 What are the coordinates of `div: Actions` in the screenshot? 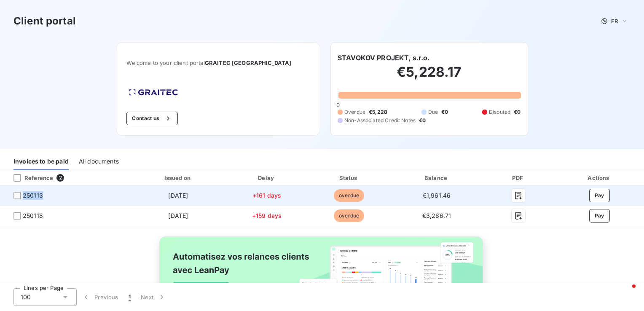 It's located at (599, 178).